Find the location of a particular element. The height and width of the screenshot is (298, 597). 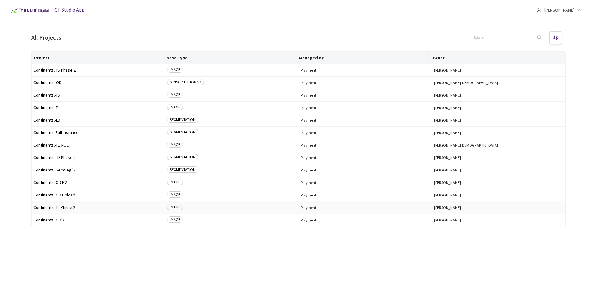

th: Base Type is located at coordinates (230, 58).